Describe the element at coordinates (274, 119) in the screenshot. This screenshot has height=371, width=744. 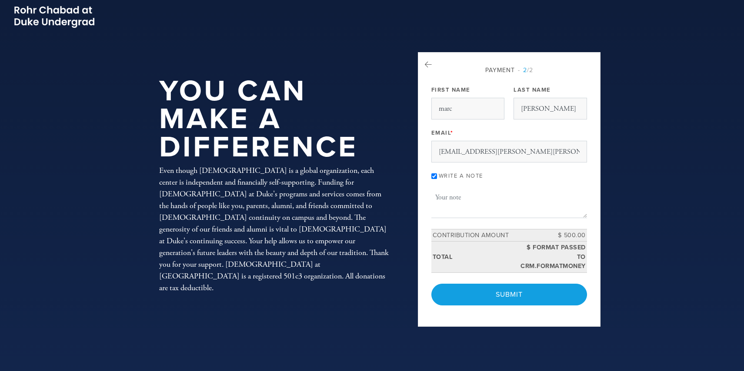
I see `h1: You Can Make a Difference` at that location.